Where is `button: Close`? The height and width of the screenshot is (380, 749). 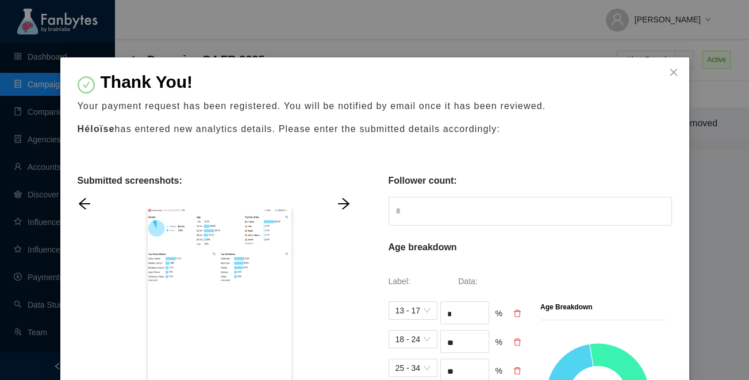 button: Close is located at coordinates (674, 73).